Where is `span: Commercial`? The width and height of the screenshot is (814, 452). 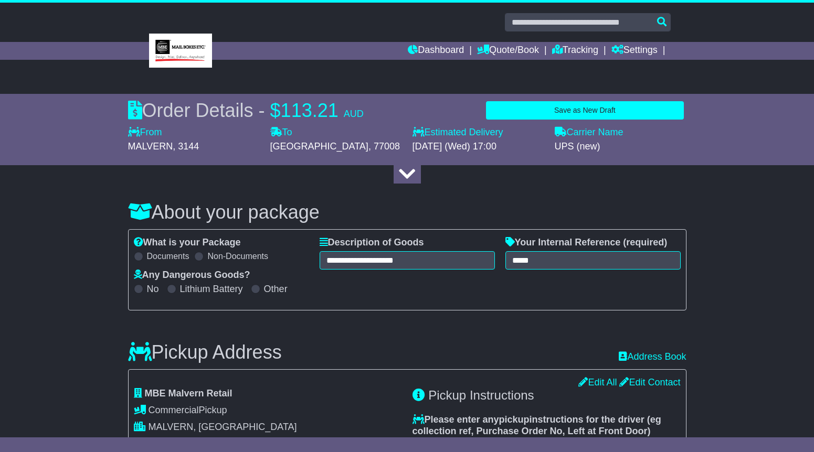 span: Commercial is located at coordinates (174, 410).